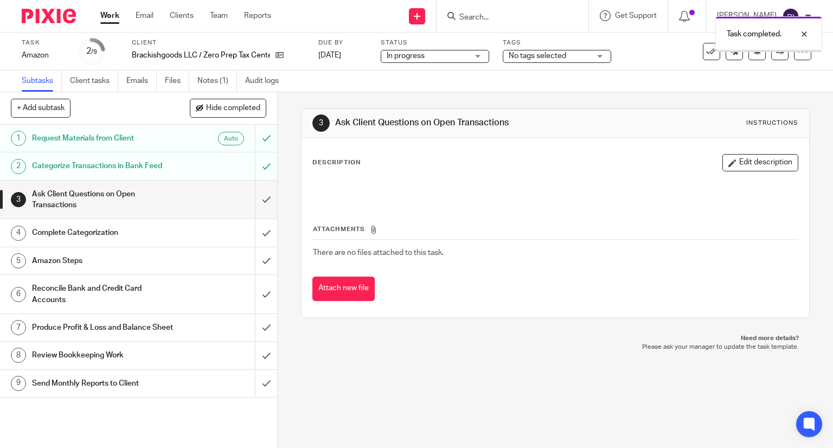  What do you see at coordinates (18, 383) in the screenshot?
I see `div: 9` at bounding box center [18, 383].